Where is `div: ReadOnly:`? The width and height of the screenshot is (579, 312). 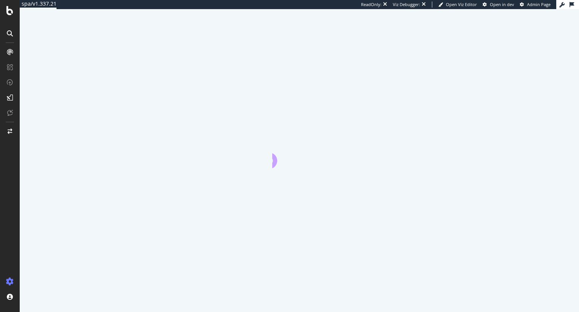
div: ReadOnly: is located at coordinates (371, 5).